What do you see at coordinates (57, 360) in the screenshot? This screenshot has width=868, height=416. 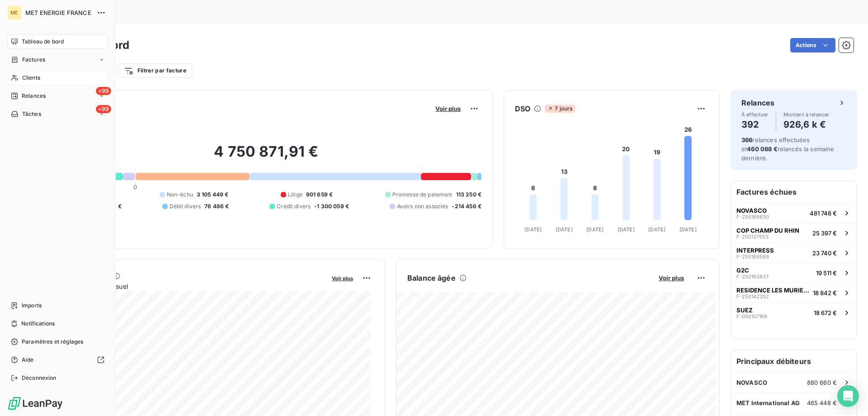 I see `a: Aide` at bounding box center [57, 360].